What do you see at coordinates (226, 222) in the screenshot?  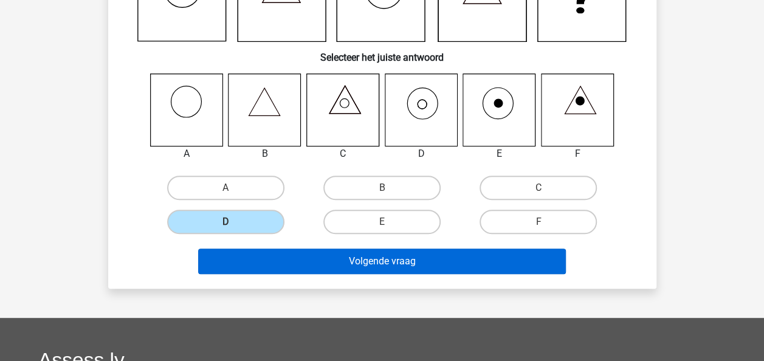 I see `label: D` at bounding box center [226, 222].